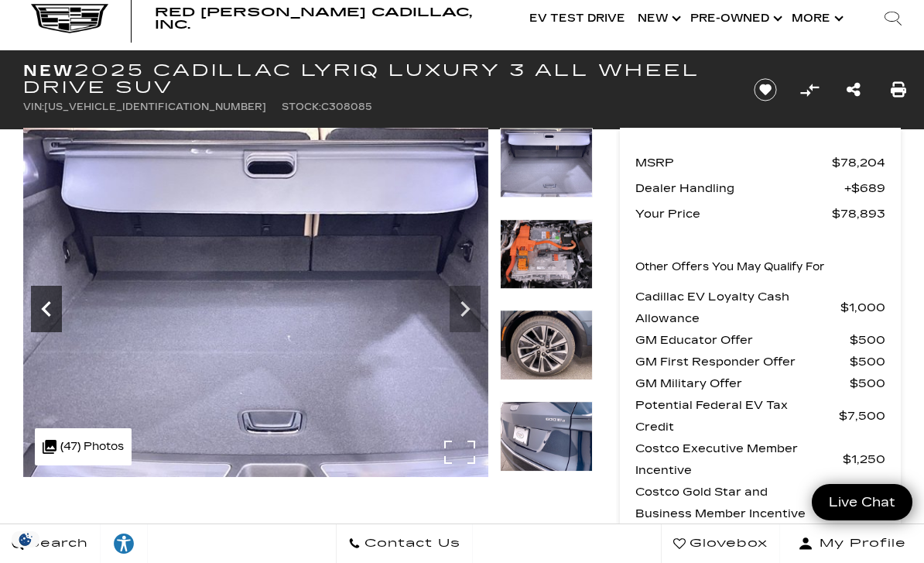  Describe the element at coordinates (760, 340) in the screenshot. I see `a: GM Educator Offer $500` at that location.